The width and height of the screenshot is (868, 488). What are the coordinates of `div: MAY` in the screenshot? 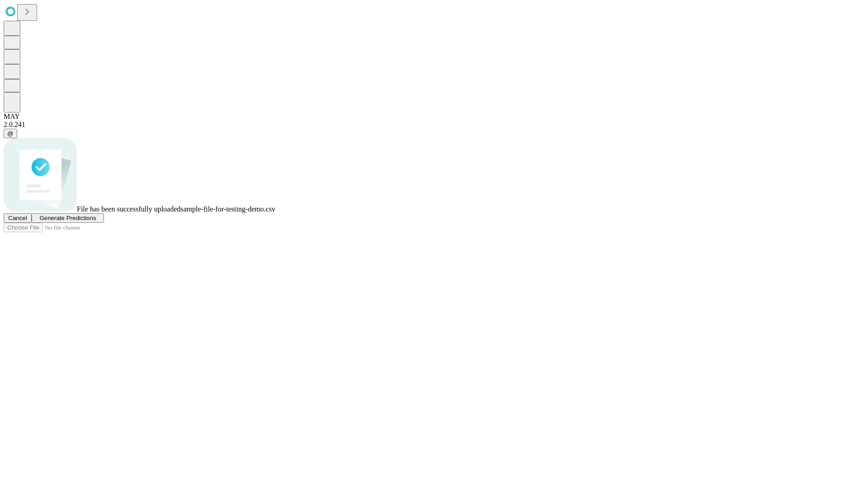 It's located at (434, 116).